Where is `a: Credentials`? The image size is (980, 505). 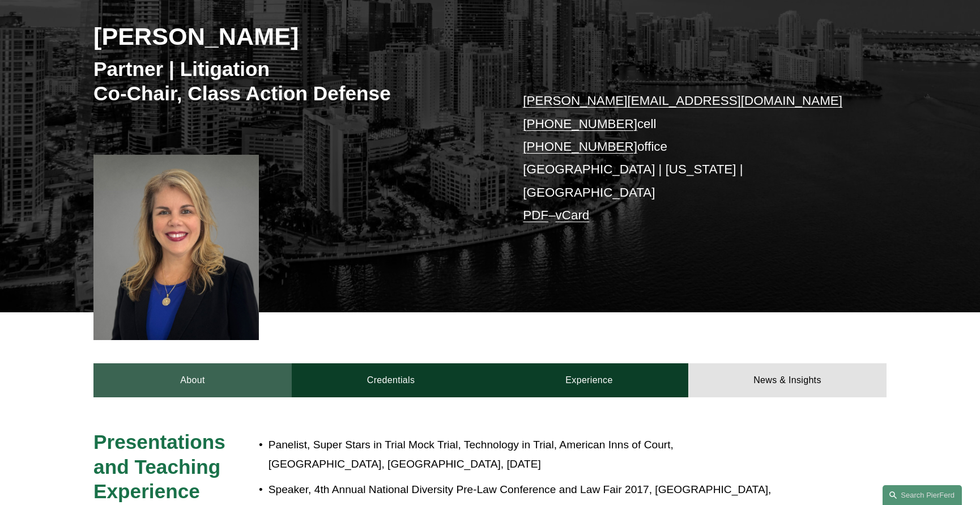
a: Credentials is located at coordinates (391, 380).